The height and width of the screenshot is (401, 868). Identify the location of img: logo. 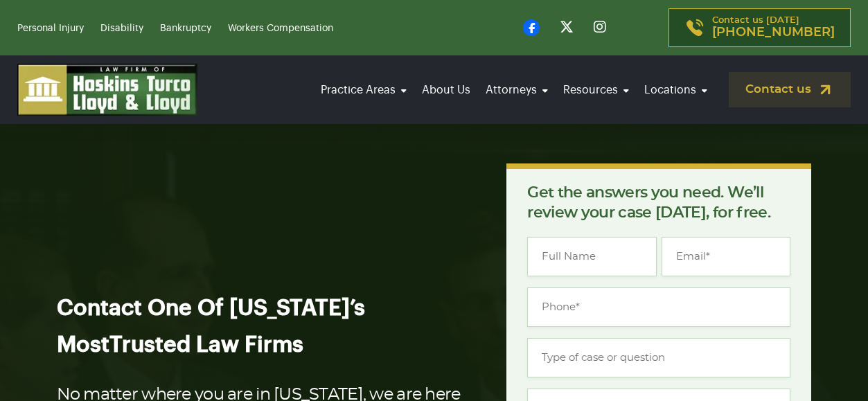
(108, 89).